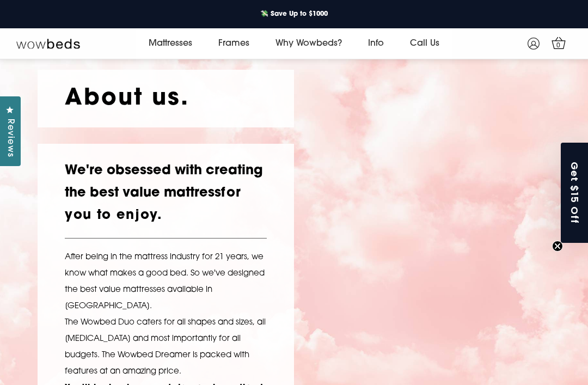 This screenshot has height=385, width=588. What do you see at coordinates (233, 44) in the screenshot?
I see `a: Frames` at bounding box center [233, 44].